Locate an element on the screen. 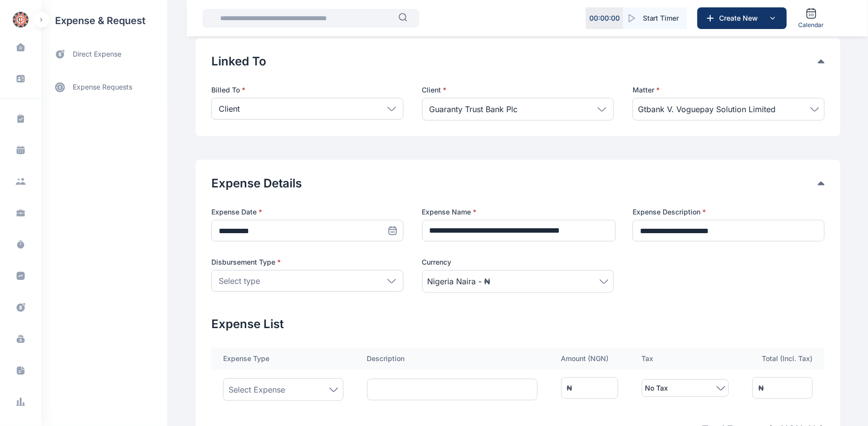  span: Gtbank V. Voguepay Solution Limited is located at coordinates (706, 109).